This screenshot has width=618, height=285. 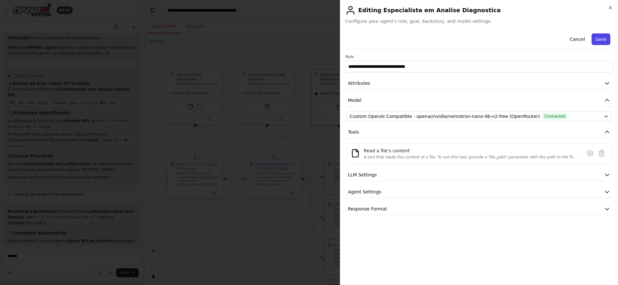 I want to click on button: Configure tool, so click(x=590, y=153).